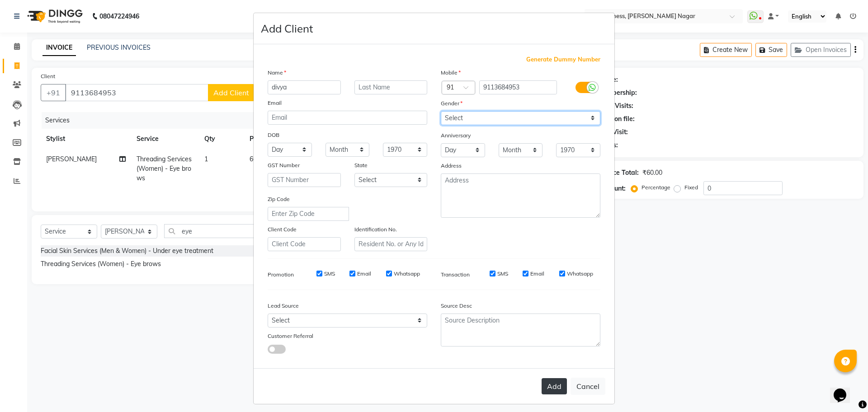  What do you see at coordinates (304, 180) in the screenshot?
I see `input: GST Number` at bounding box center [304, 180].